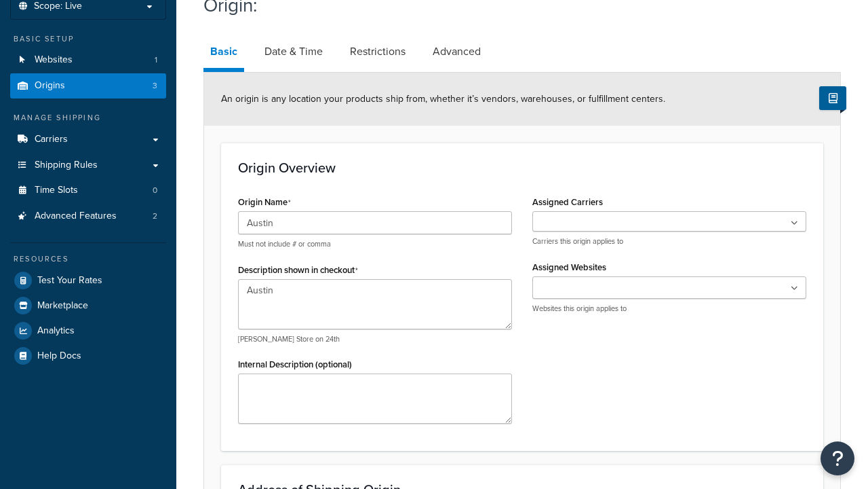 This screenshot has height=489, width=868. Describe the element at coordinates (66, 165) in the screenshot. I see `span: Shipping Rules` at that location.